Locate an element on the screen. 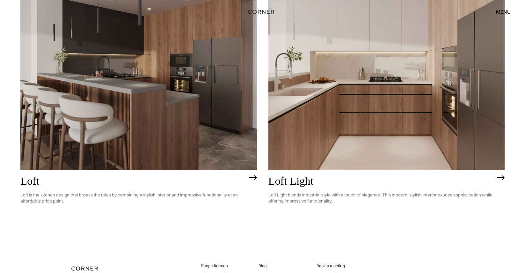 Image resolution: width=525 pixels, height=273 pixels. h2: Loft is located at coordinates (133, 181).